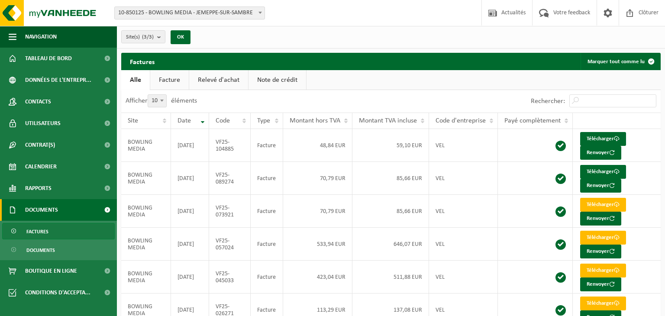  What do you see at coordinates (391, 146) in the screenshot?
I see `td: 59,10 EUR` at bounding box center [391, 146].